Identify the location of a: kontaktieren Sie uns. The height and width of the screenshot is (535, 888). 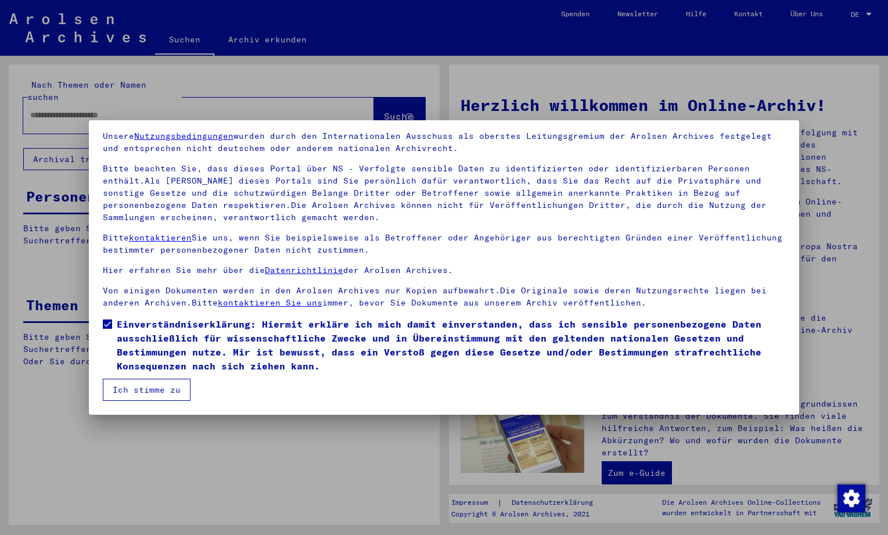
(270, 303).